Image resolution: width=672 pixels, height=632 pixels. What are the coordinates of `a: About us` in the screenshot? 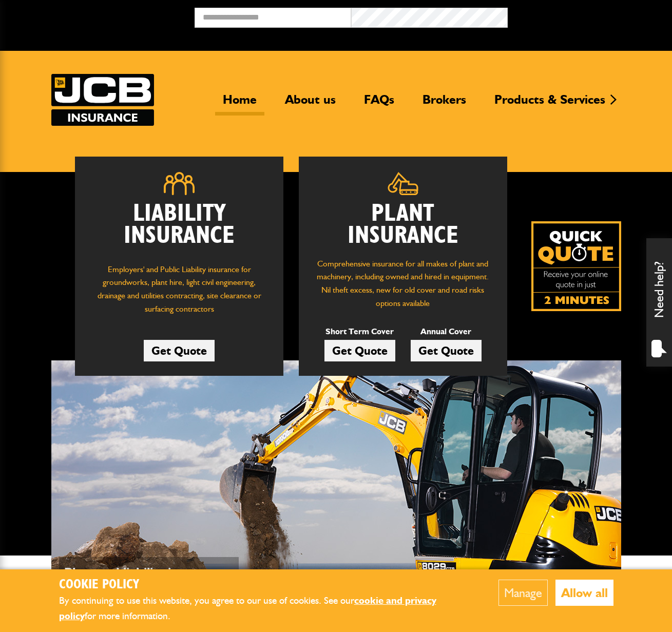 It's located at (310, 103).